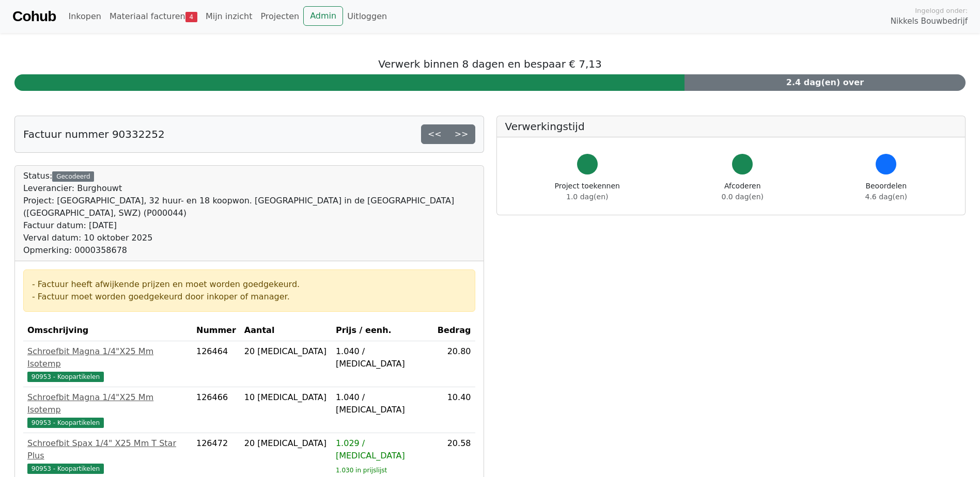  Describe the element at coordinates (323, 16) in the screenshot. I see `a: Admin` at that location.